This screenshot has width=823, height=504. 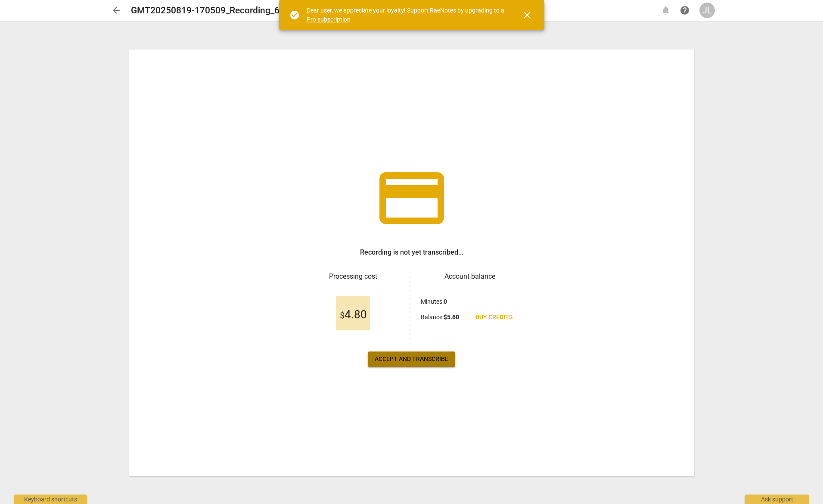 I want to click on div: Dear user, we appreciate your loyalty! Support RaeNotes by upgrading to a, so click(x=406, y=14).